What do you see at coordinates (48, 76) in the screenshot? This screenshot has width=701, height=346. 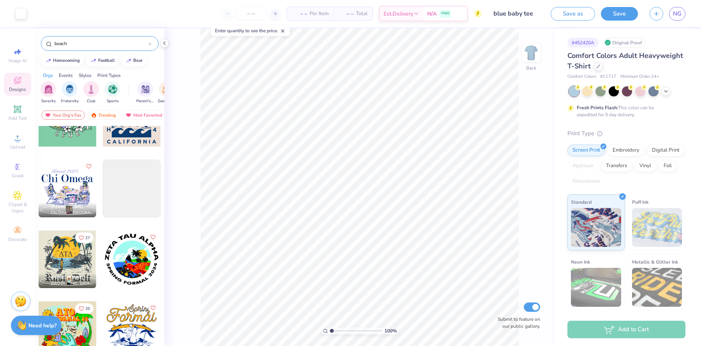 I see `div: Orgs` at bounding box center [48, 76].